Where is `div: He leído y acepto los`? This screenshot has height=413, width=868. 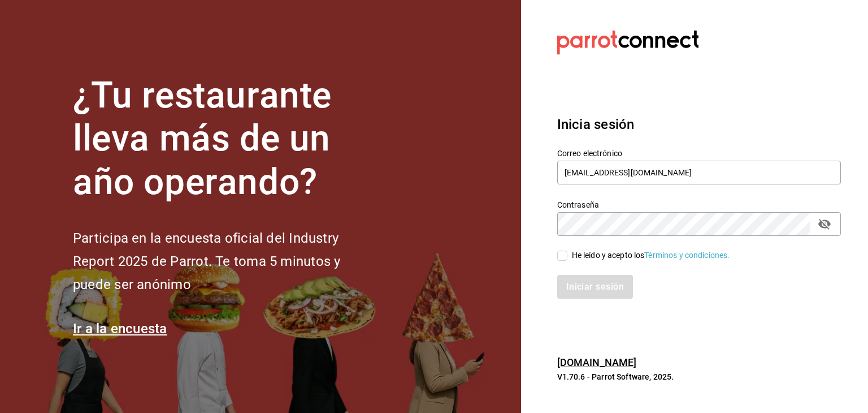
div: He leído y acepto los is located at coordinates (651, 255).